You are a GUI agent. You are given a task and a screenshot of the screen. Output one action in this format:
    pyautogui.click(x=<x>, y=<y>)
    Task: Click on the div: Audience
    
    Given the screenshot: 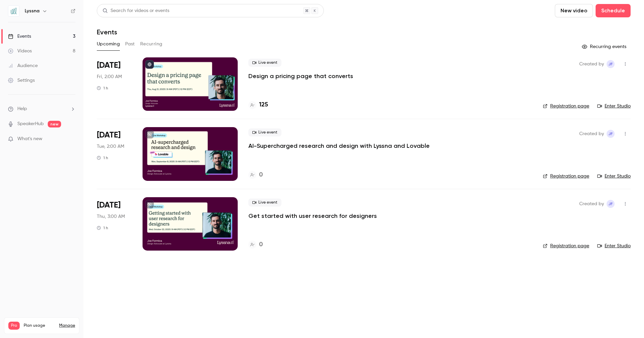 What is the action you would take?
    pyautogui.click(x=23, y=66)
    